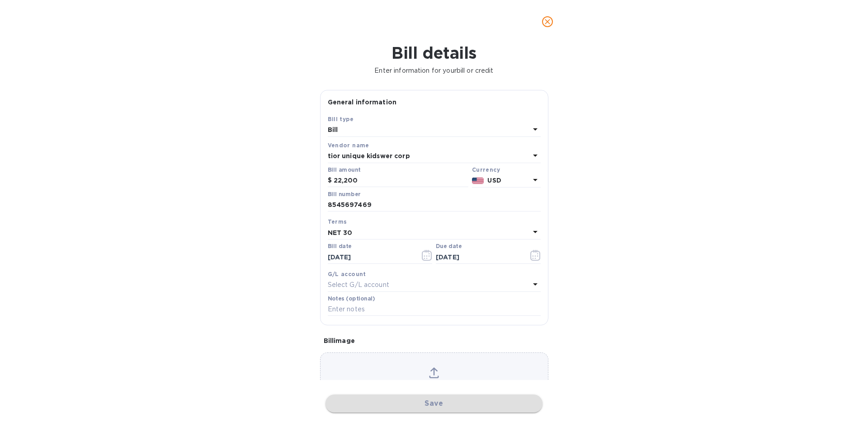  I want to click on b: tior unique kidswer corp, so click(369, 156).